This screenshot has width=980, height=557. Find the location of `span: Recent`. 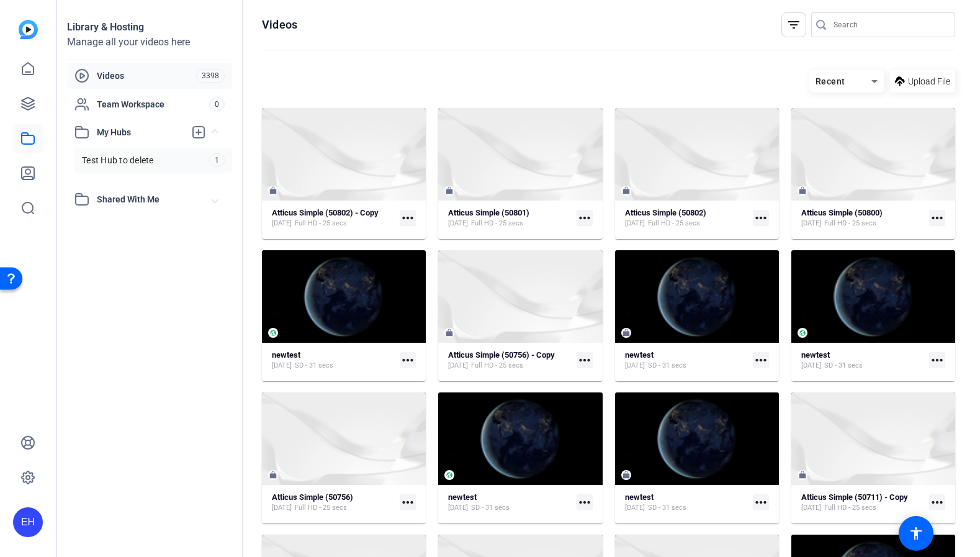

span: Recent is located at coordinates (831, 81).